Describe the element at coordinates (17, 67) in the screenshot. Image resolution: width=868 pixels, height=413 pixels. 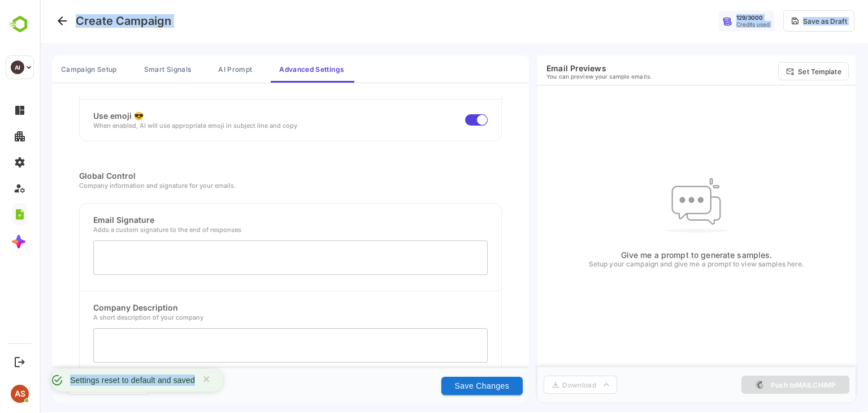
I see `div: AI` at that location.